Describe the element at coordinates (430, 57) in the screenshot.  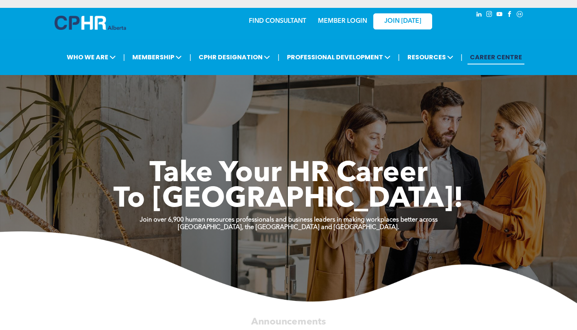
I see `span: RESOURCES` at that location.